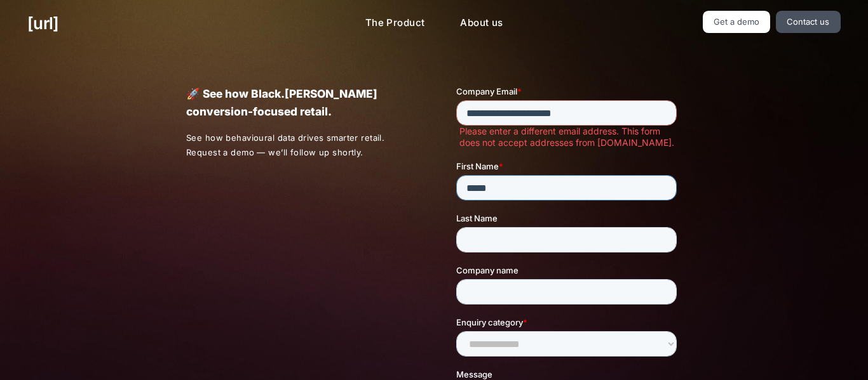 The height and width of the screenshot is (380, 868). Describe the element at coordinates (736, 21) in the screenshot. I see `a: Get a demo` at that location.